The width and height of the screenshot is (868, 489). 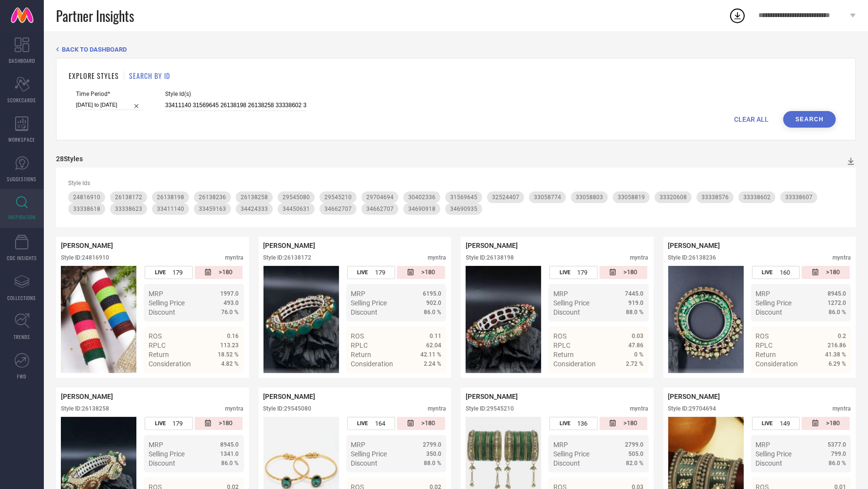 What do you see at coordinates (631, 197) in the screenshot?
I see `span: 33058819` at bounding box center [631, 197].